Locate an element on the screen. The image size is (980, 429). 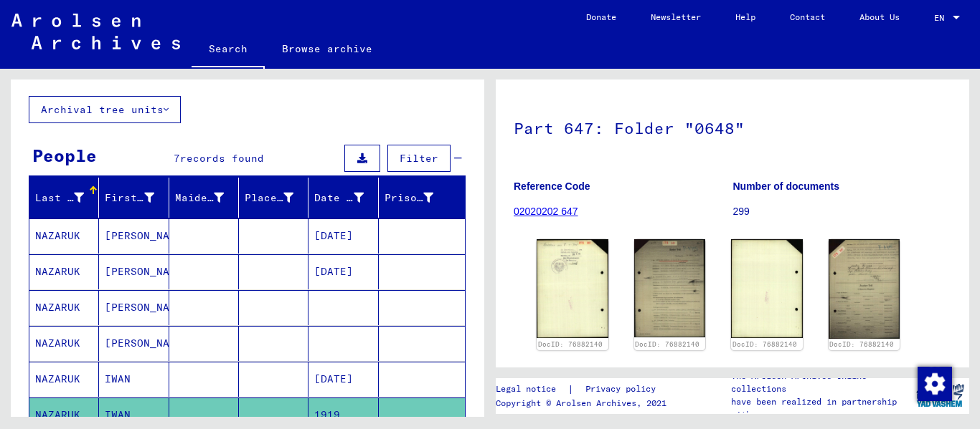
button: Archival tree units is located at coordinates (105, 110).